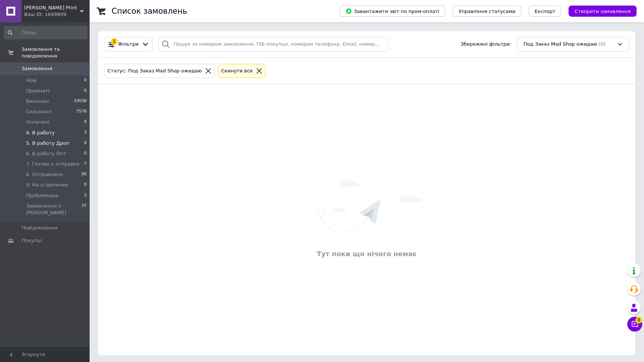 Image resolution: width=644 pixels, height=362 pixels. What do you see at coordinates (155, 71) in the screenshot?
I see `div: Статус: Под Заказ Mad Shop ожидаю` at bounding box center [155, 71].